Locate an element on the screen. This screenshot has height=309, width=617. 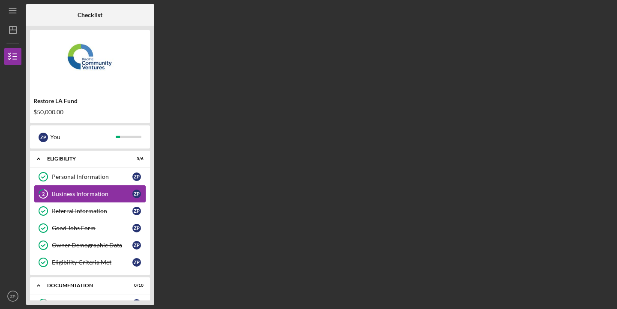
div: Eligibility is located at coordinates (84, 159).